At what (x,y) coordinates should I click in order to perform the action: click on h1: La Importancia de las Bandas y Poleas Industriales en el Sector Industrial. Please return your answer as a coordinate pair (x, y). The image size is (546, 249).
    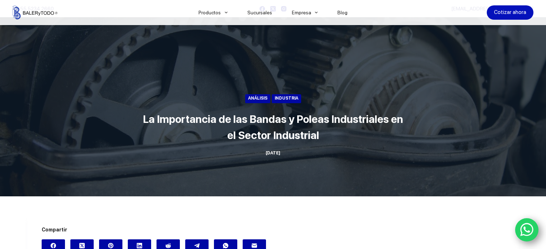
    Looking at the image, I should click on (273, 127).